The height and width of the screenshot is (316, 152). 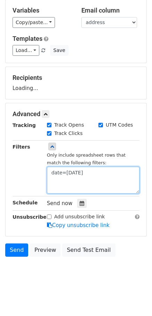 What do you see at coordinates (59, 50) in the screenshot?
I see `button: Save` at bounding box center [59, 50].